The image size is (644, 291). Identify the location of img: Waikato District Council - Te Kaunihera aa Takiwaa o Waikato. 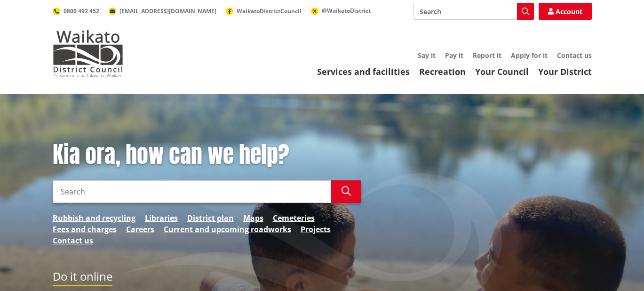
(88, 54).